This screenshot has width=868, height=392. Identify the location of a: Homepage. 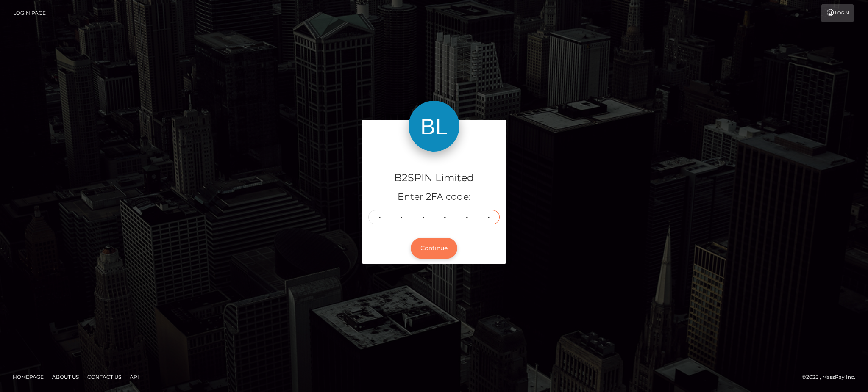
(28, 377).